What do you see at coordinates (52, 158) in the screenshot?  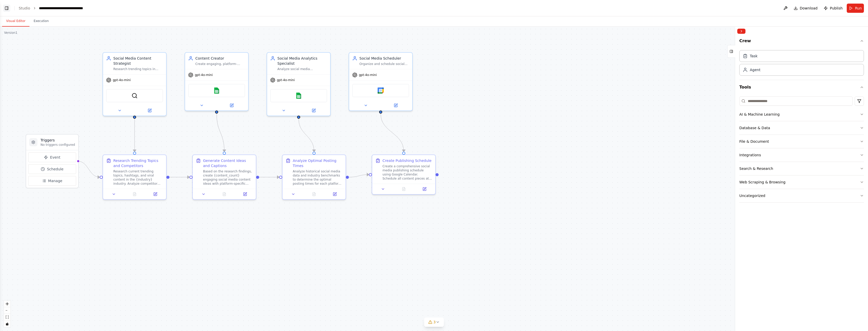 I see `button: Event` at bounding box center [52, 158].